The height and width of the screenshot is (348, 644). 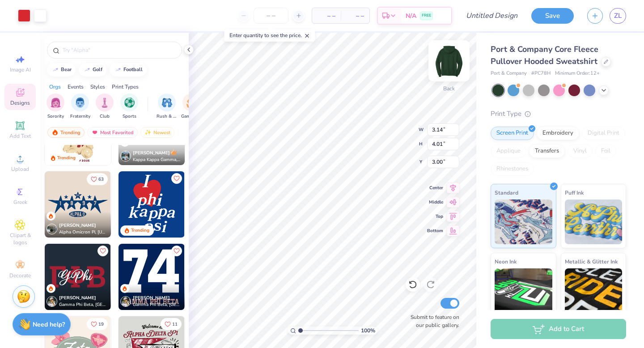 I want to click on div: Foil, so click(x=606, y=151).